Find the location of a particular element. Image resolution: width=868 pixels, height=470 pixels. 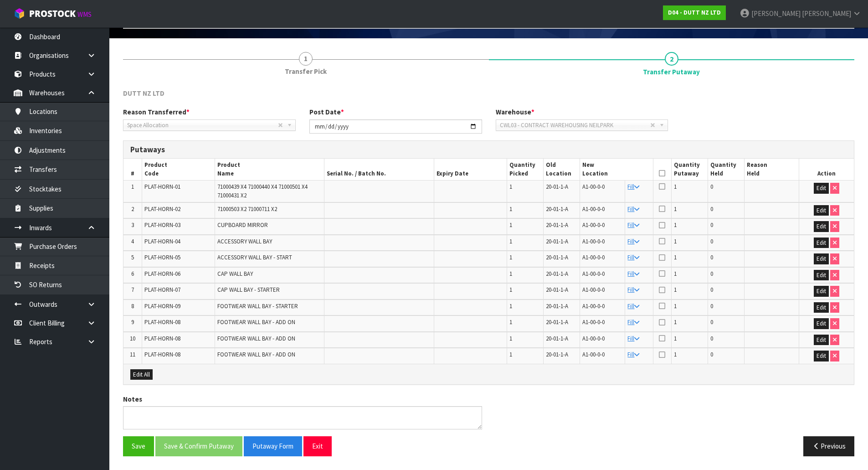

label: Notes is located at coordinates (132, 399).